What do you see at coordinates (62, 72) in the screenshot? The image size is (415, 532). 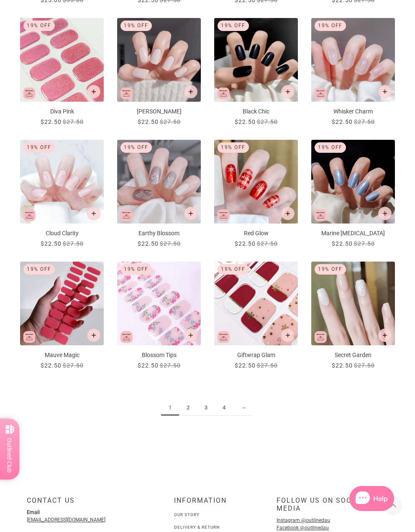 I see `a: Diva Pink` at bounding box center [62, 72].